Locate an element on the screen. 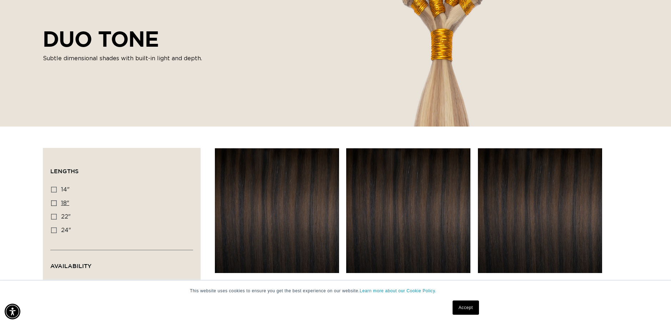 This screenshot has width=671, height=324. p: Subtle dimensional shades with built-in light and depth. is located at coordinates (123, 59).